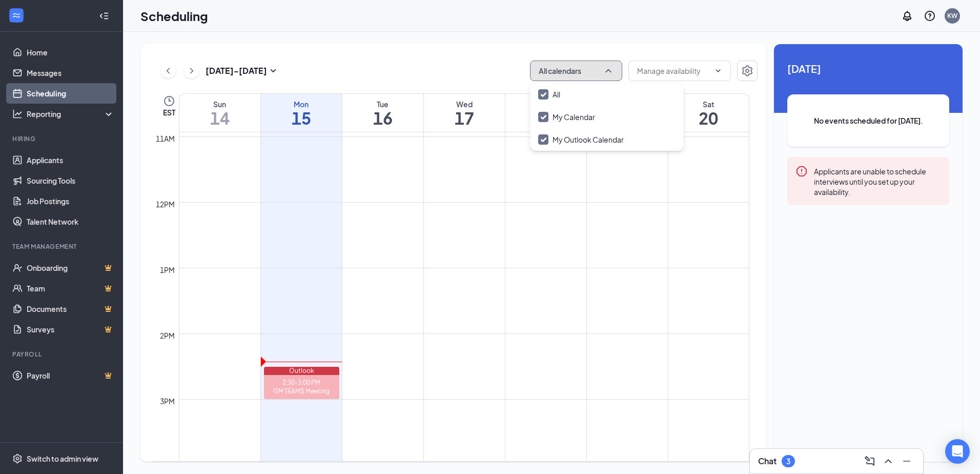 Image resolution: width=980 pixels, height=474 pixels. What do you see at coordinates (301, 104) in the screenshot?
I see `div: Mon` at bounding box center [301, 104].